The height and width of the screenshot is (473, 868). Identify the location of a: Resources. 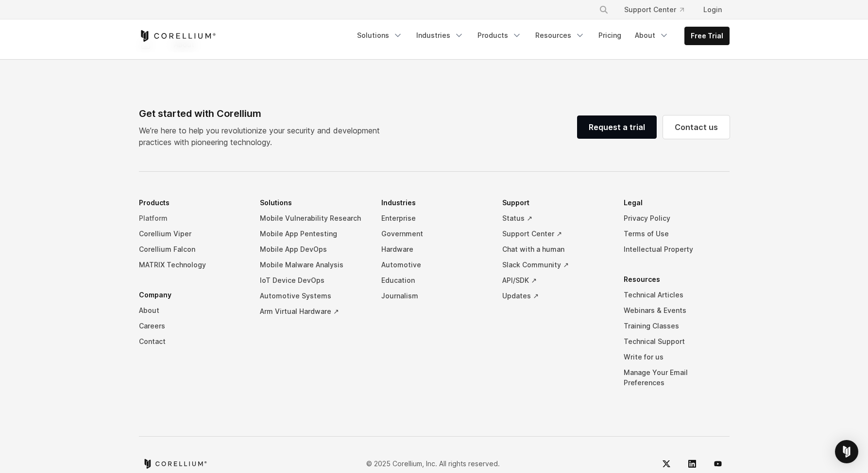
(560, 36).